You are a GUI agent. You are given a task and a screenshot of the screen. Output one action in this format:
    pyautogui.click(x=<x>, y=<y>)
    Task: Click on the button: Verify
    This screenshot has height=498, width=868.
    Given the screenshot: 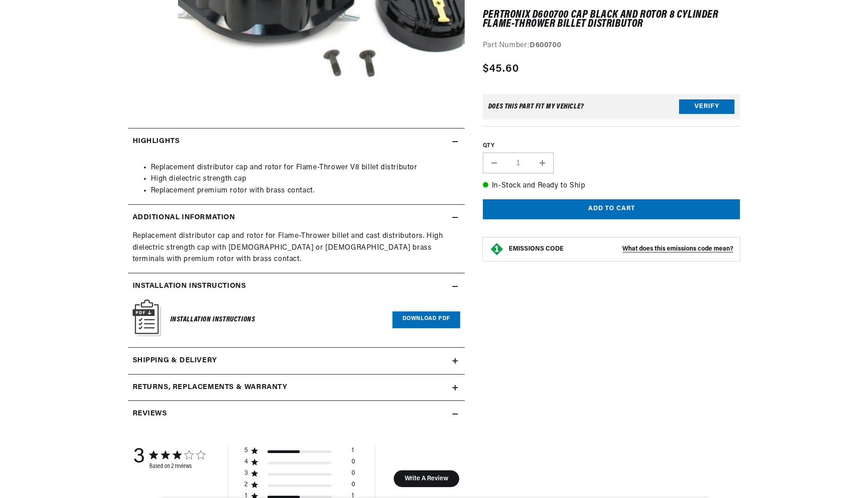 What is the action you would take?
    pyautogui.click(x=706, y=107)
    